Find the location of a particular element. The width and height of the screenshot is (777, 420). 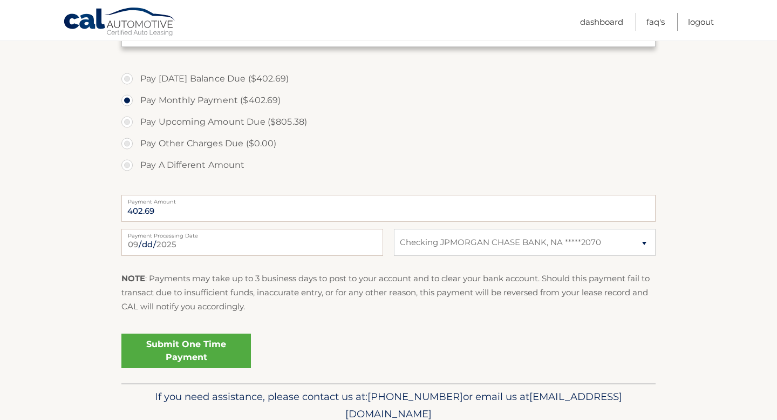

p: : Payments may take up to 3 business days to post to your account and to clear your bank account.... is located at coordinates (388, 292).